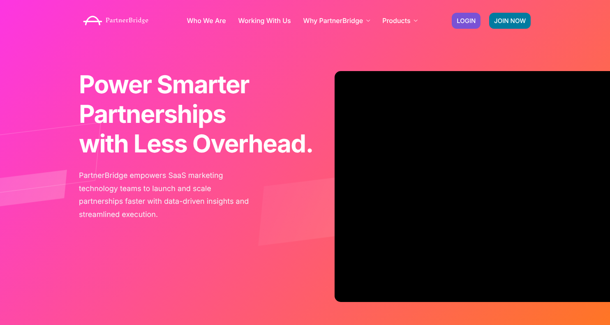 This screenshot has width=610, height=325. What do you see at coordinates (337, 21) in the screenshot?
I see `a: Why PartnerBridge` at bounding box center [337, 21].